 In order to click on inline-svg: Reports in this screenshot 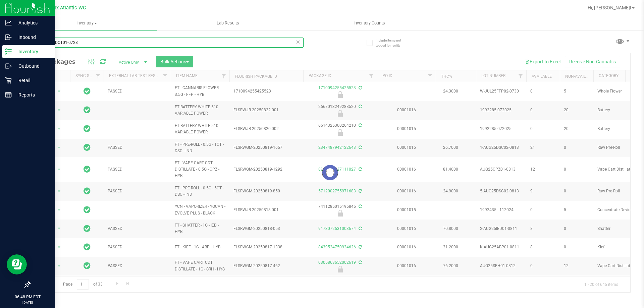, I will do `click(8, 95)`.